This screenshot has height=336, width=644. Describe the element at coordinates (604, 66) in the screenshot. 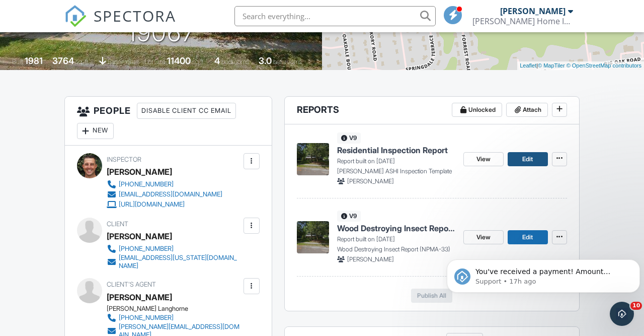

I see `a: © OpenStreetMap contributors` at that location.